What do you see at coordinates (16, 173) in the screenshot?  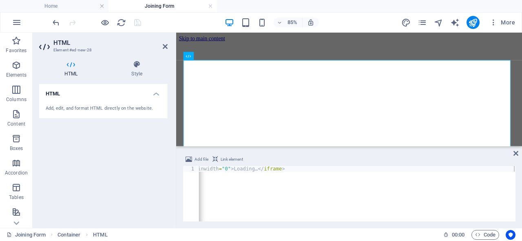 I see `p: Accordion` at bounding box center [16, 173].